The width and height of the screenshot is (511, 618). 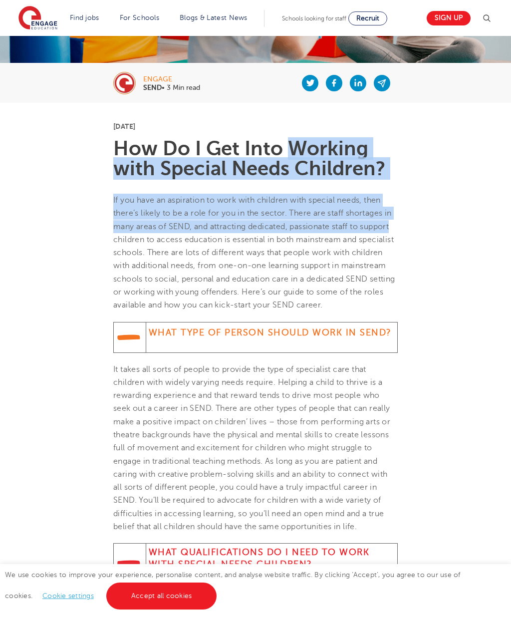 I want to click on a: For Schools, so click(x=139, y=17).